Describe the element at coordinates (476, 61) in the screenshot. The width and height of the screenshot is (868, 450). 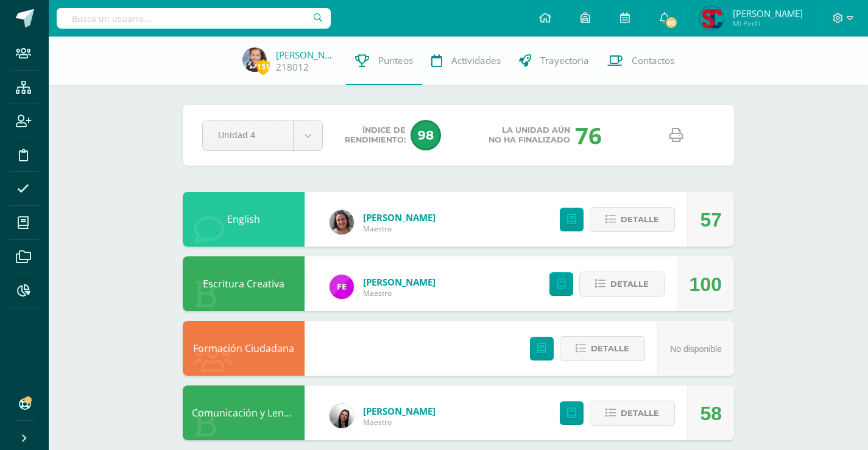
I see `span: Actividades` at that location.